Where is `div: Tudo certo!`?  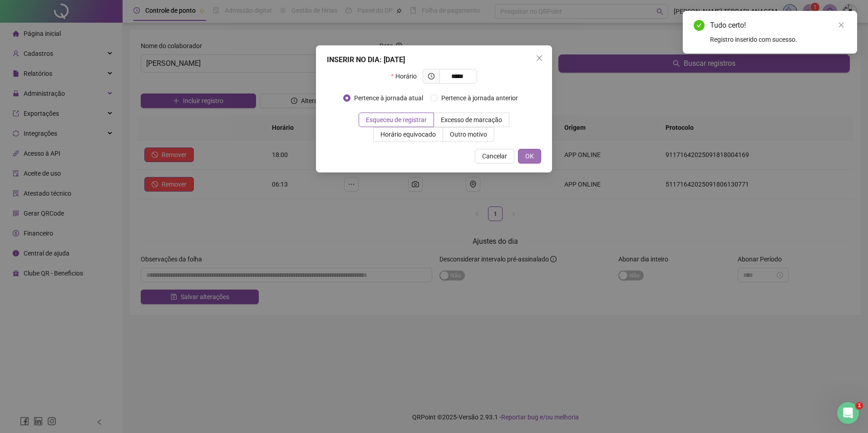
div: Tudo certo! is located at coordinates (777, 26).